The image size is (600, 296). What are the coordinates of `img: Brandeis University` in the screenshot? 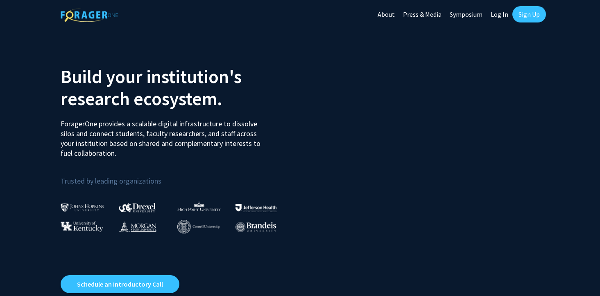 It's located at (256, 227).